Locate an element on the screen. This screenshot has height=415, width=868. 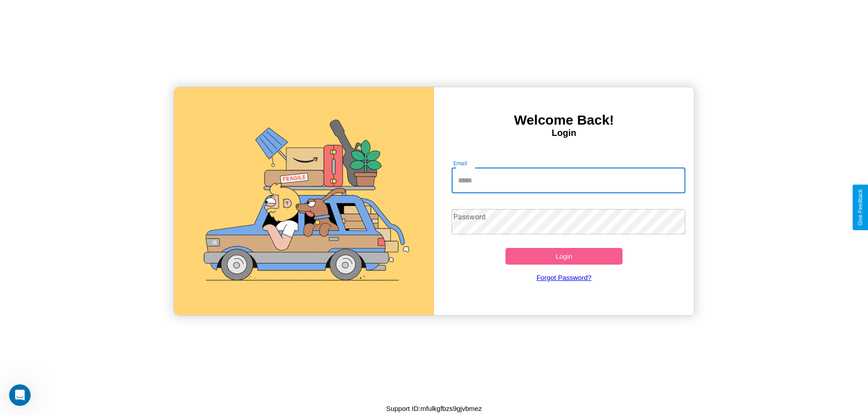
h3: Welcome Back! is located at coordinates (564, 120).